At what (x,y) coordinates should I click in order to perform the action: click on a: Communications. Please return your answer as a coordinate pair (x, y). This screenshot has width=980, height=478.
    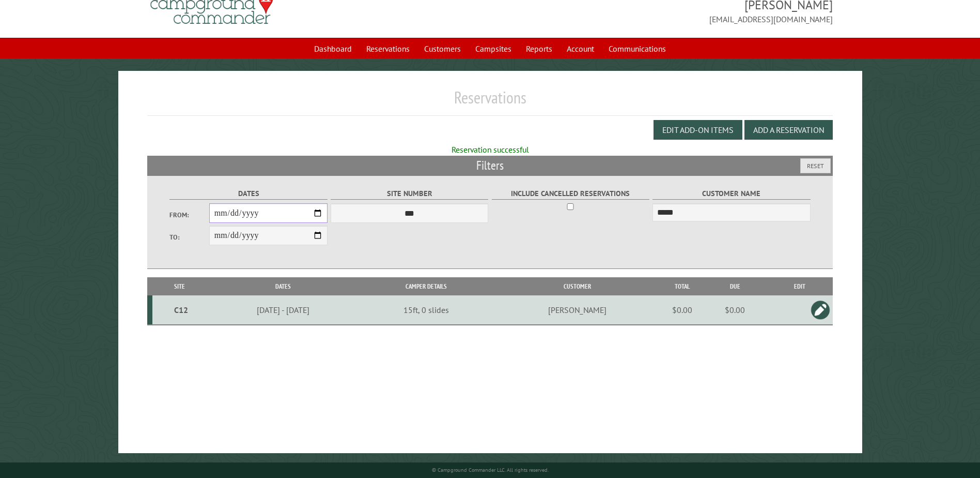
    Looking at the image, I should click on (637, 49).